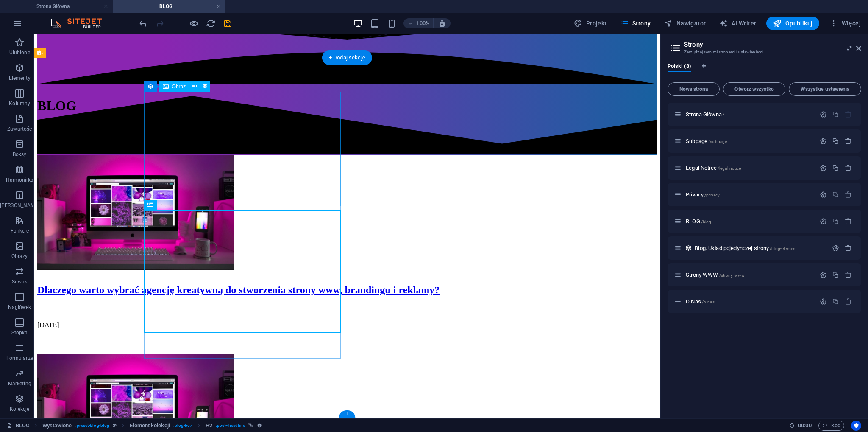 This screenshot has height=432, width=868. Describe the element at coordinates (831, 426) in the screenshot. I see `span: Kod` at that location.